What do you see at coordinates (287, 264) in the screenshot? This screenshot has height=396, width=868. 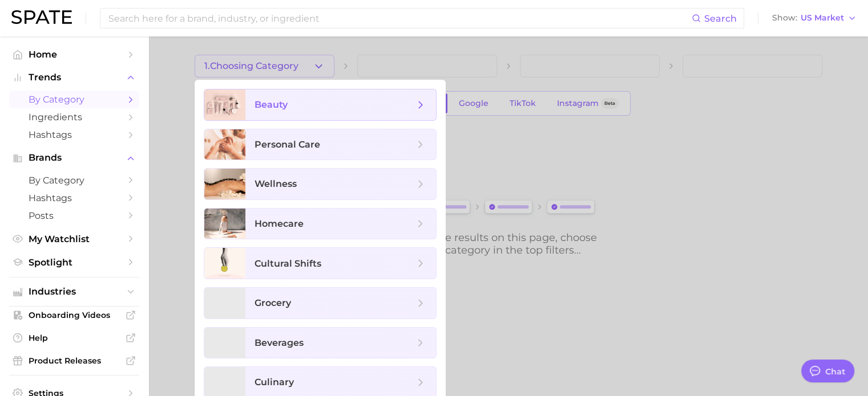 I see `span: cultural shifts` at bounding box center [287, 264].